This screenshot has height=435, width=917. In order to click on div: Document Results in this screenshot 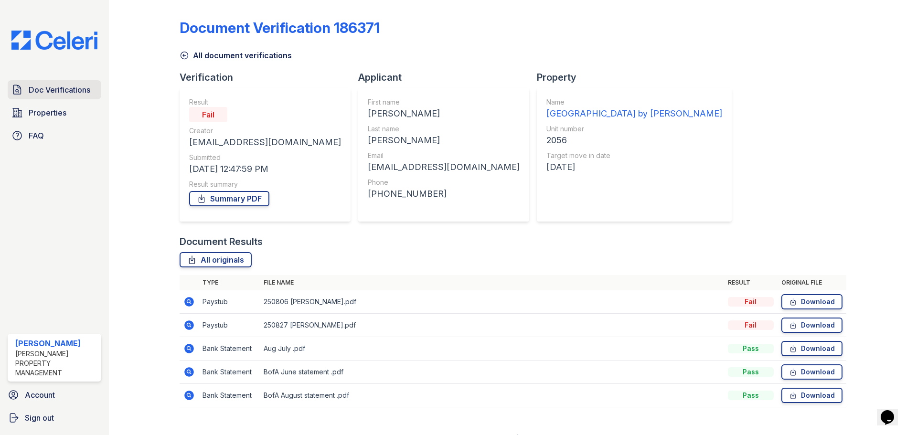, I will do `click(221, 242)`.